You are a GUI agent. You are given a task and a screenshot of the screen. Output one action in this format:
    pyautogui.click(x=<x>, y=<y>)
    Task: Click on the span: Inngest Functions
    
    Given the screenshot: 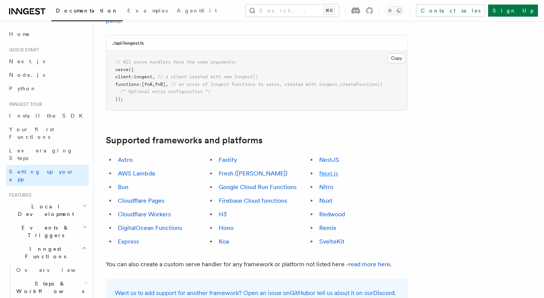 What is the action you would take?
    pyautogui.click(x=44, y=252)
    